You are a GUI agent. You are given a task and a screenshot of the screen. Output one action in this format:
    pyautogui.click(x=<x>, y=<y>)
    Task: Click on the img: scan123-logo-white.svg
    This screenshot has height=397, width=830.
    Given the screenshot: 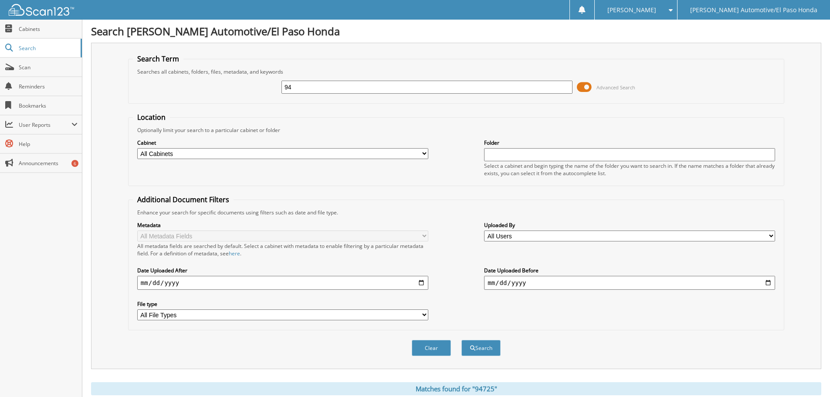 What is the action you would take?
    pyautogui.click(x=41, y=10)
    